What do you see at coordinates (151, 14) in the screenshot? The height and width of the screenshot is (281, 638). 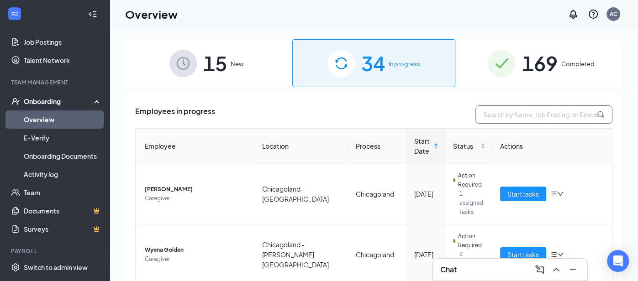 I see `h1: Overview` at bounding box center [151, 14].